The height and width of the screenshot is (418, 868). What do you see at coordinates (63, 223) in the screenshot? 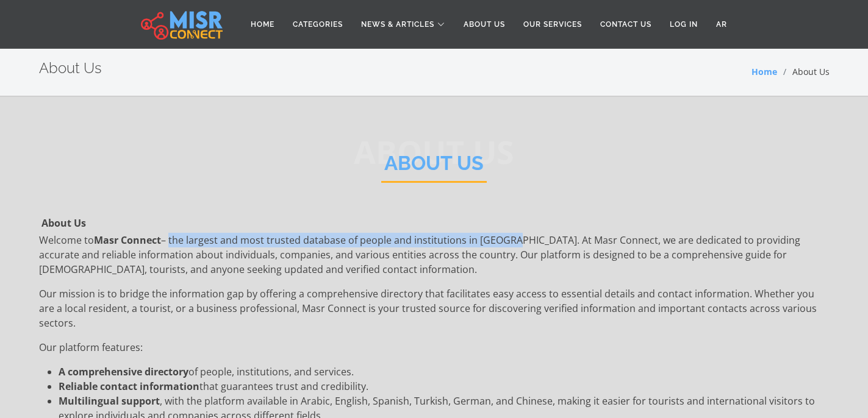
I see `strong: About Us` at bounding box center [63, 223].